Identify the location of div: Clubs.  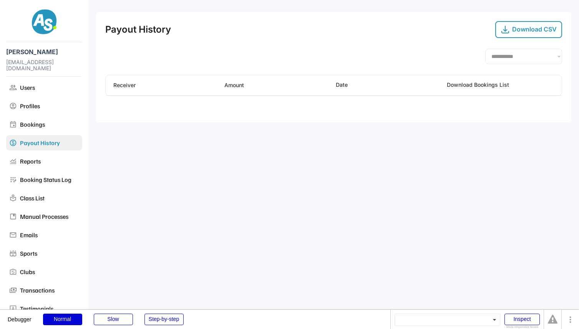
(50, 272).